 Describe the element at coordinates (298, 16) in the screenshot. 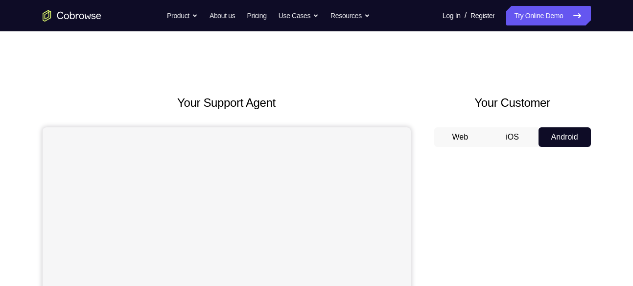

I see `button: Use Cases` at that location.